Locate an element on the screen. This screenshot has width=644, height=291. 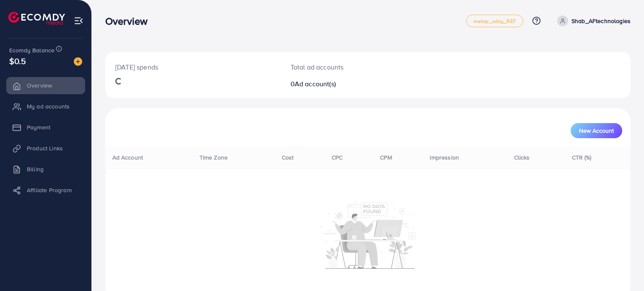
h3: Overview is located at coordinates (129, 21).